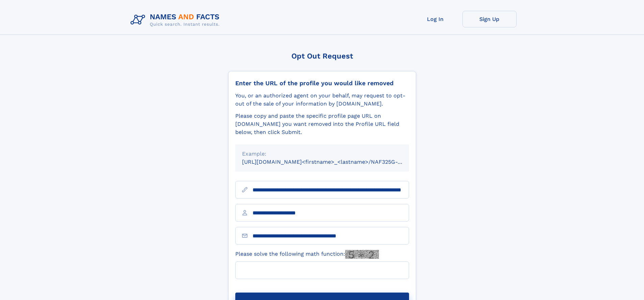 This screenshot has height=300, width=644. I want to click on div: Opt Out Request, so click(322, 56).